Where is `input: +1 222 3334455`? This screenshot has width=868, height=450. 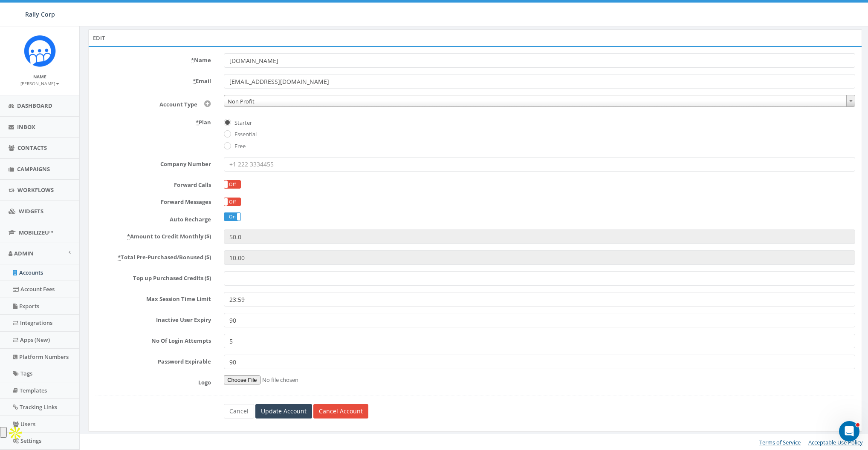
input: +1 222 3334455 is located at coordinates (539, 165).